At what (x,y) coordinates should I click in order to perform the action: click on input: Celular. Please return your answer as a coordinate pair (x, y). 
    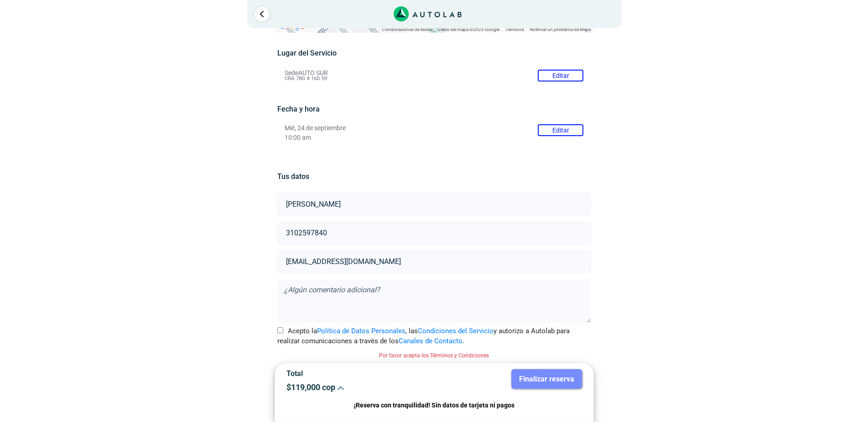
    Looking at the image, I should click on (434, 233).